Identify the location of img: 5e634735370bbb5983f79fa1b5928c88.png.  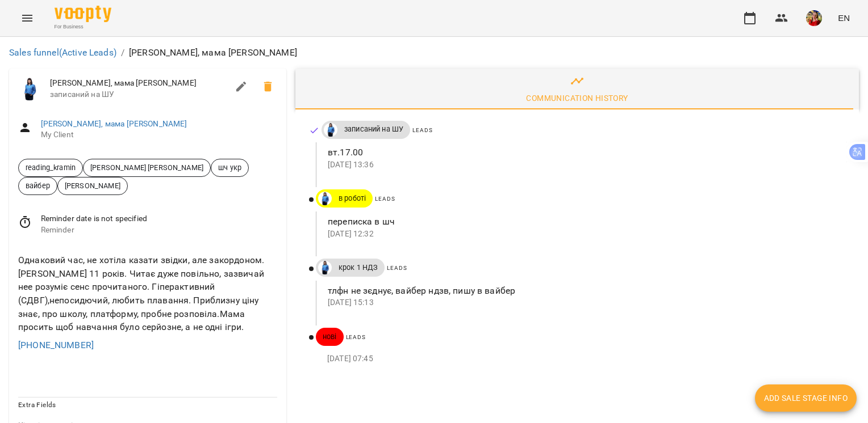
(813, 18).